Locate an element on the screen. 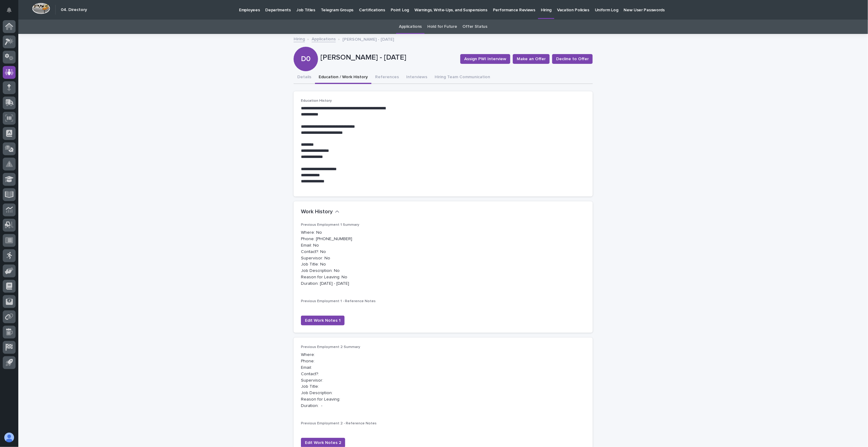 The width and height of the screenshot is (868, 447). button: Work History is located at coordinates (320, 212).